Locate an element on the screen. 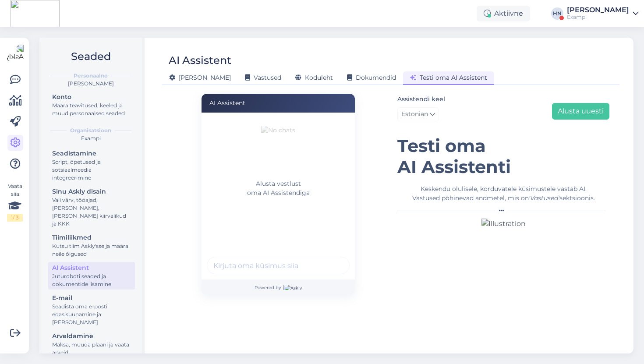 This screenshot has height=364, width=644. img: Illustration is located at coordinates (503, 224).